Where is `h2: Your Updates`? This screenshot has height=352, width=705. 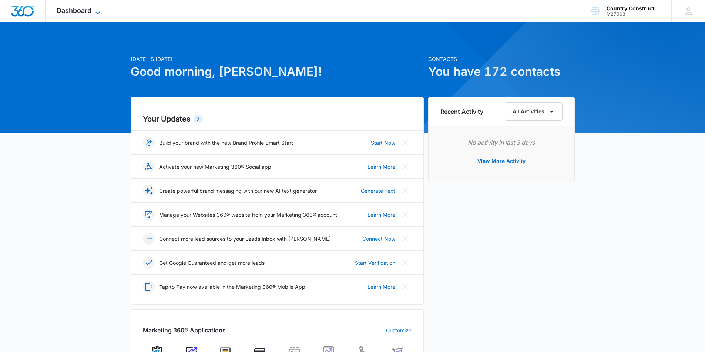
h2: Your Updates is located at coordinates (277, 119).